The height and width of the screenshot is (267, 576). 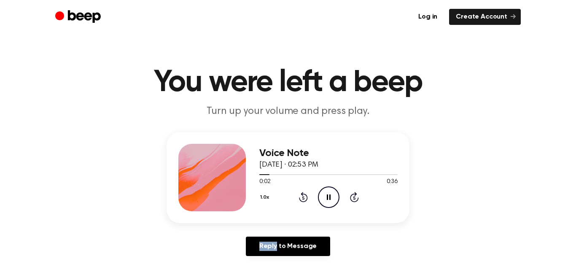 I want to click on a: Reply to Message, so click(x=288, y=246).